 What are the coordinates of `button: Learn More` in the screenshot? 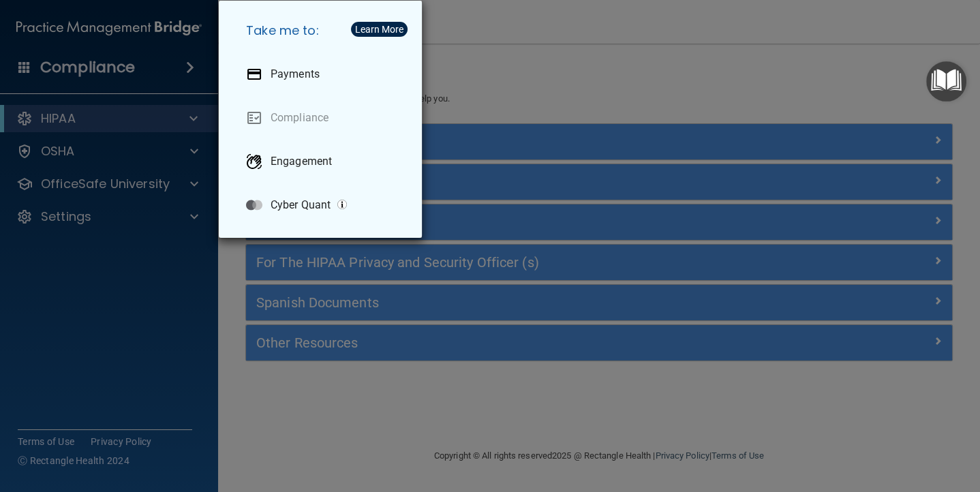 It's located at (379, 29).